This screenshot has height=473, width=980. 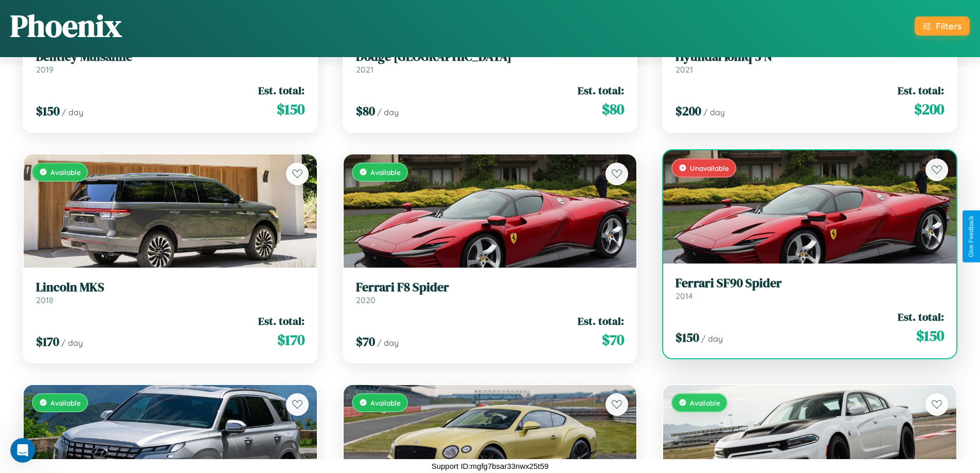 What do you see at coordinates (170, 62) in the screenshot?
I see `a: Bentley Mulsanne2019` at bounding box center [170, 62].